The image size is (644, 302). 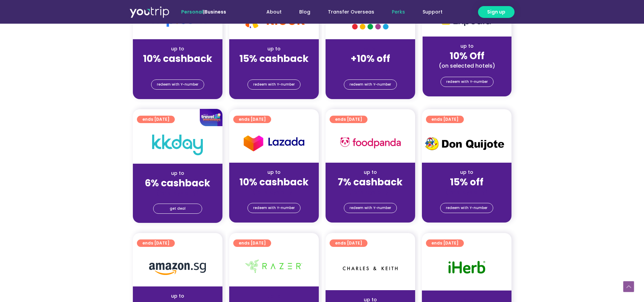 I want to click on strong: 15% off, so click(x=466, y=182).